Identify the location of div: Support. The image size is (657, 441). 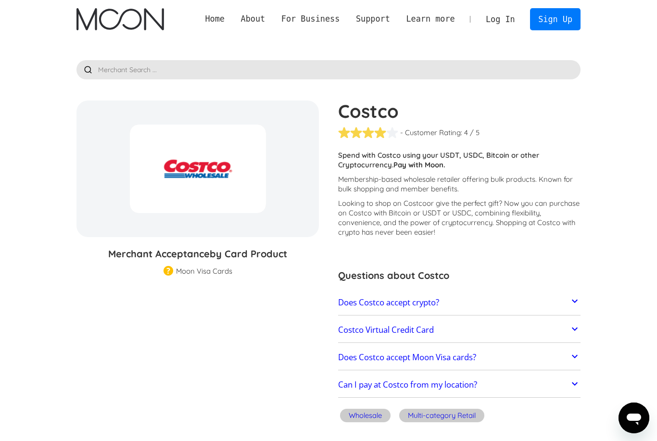
(373, 19).